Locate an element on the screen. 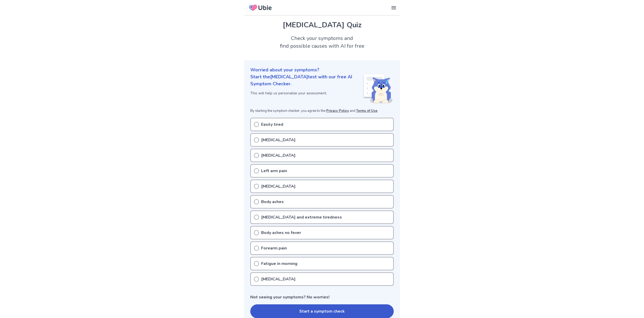  a: Terms of Use is located at coordinates (367, 111).